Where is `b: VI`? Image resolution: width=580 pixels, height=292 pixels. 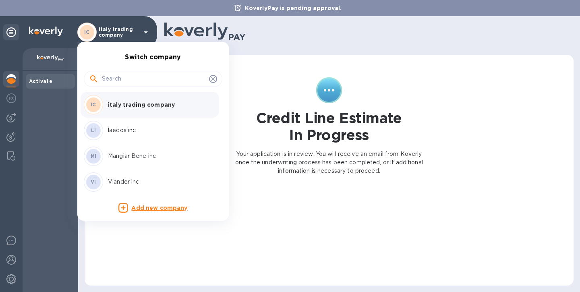
b: VI is located at coordinates (93, 182).